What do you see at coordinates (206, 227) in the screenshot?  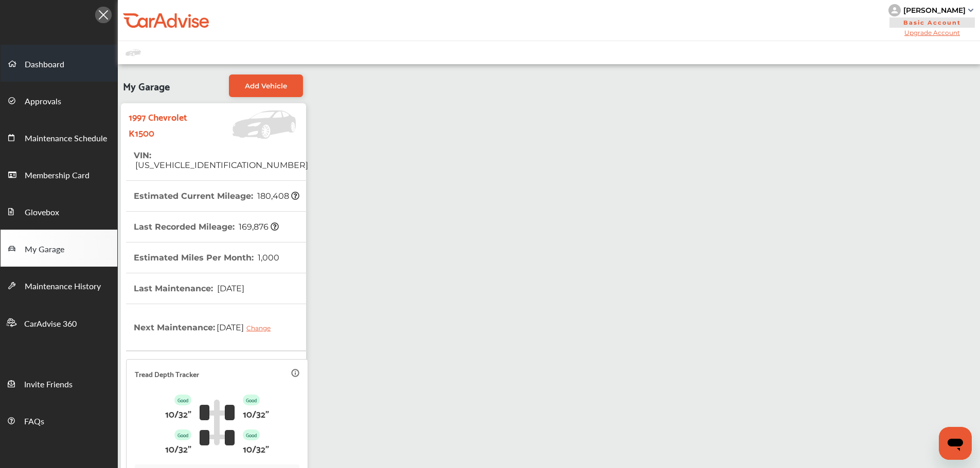 I see `th: Last Recorded Mileage :` at bounding box center [206, 227].